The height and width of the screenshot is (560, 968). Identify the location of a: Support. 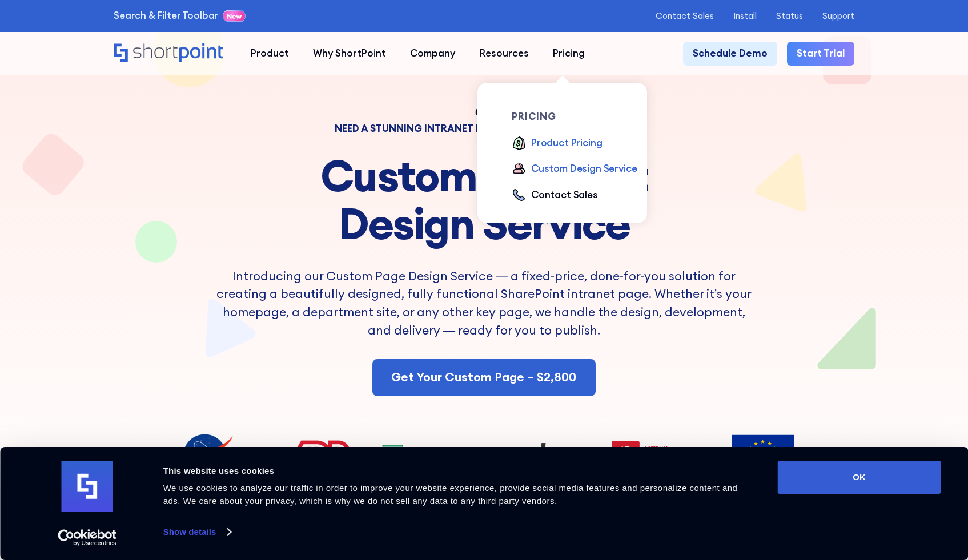
(838, 15).